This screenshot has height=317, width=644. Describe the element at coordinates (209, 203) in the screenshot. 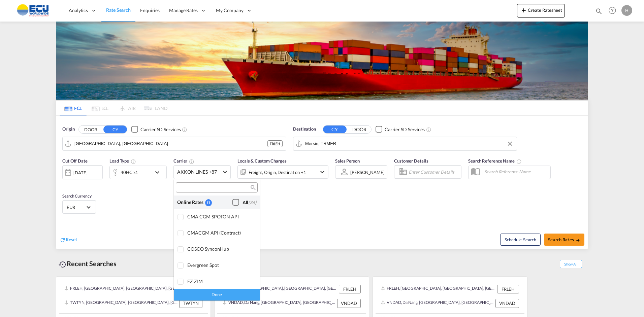

I see `div: 0` at that location.